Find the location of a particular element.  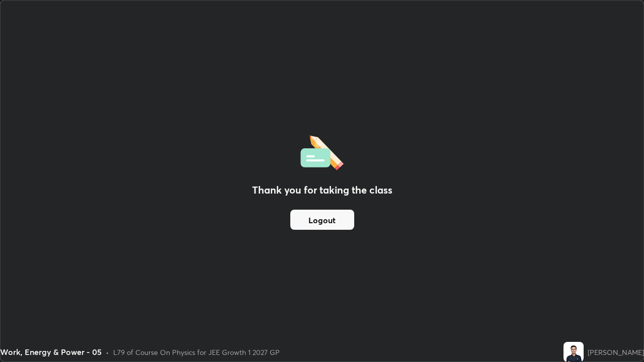

h2: Thank you for taking the class is located at coordinates (322, 190).